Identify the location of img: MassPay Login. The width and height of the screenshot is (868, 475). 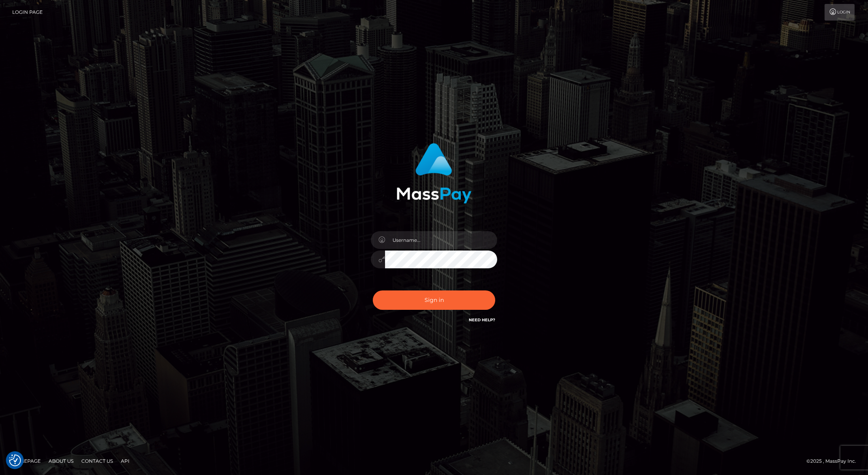
(434, 173).